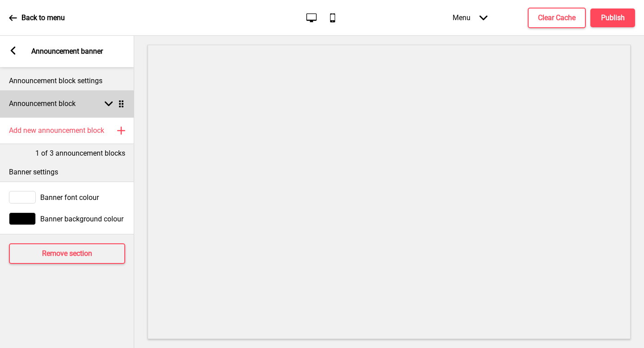 This screenshot has width=644, height=348. Describe the element at coordinates (67, 81) in the screenshot. I see `p: Announcement block settings` at that location.